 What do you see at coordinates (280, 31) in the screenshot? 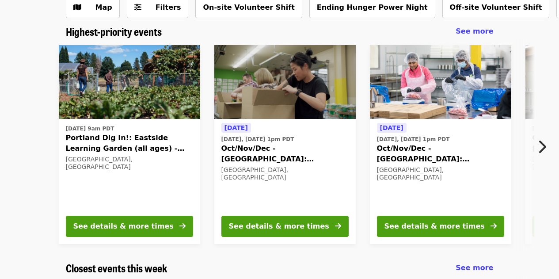
I see `div: Highest-priority events` at bounding box center [280, 31].